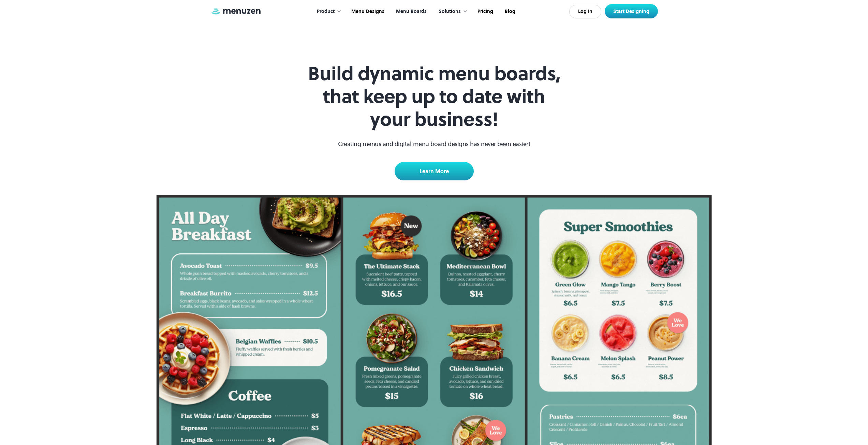 The image size is (868, 445). Describe the element at coordinates (367, 12) in the screenshot. I see `a: Menu Designs` at that location.